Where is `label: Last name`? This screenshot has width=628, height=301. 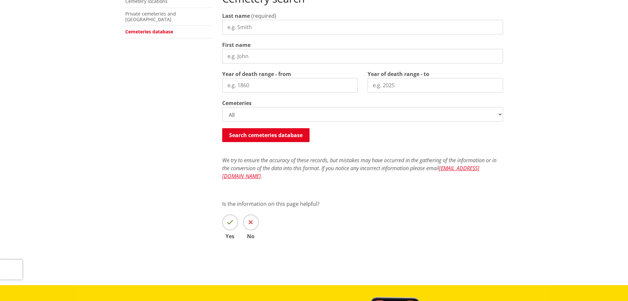
label: Last name is located at coordinates (236, 16).